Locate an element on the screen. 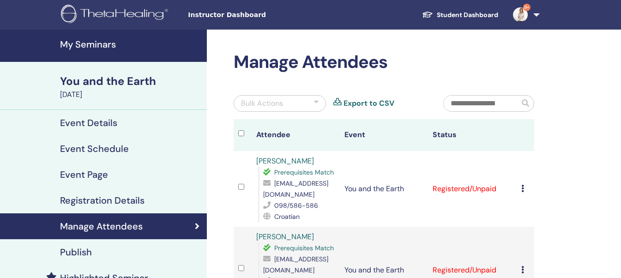  span: 9+ is located at coordinates (527, 7).